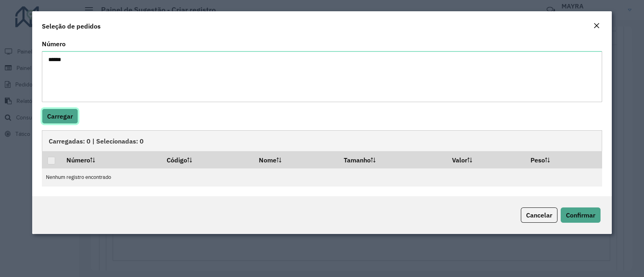  What do you see at coordinates (564, 160) in the screenshot?
I see `th: Peso` at bounding box center [564, 160].